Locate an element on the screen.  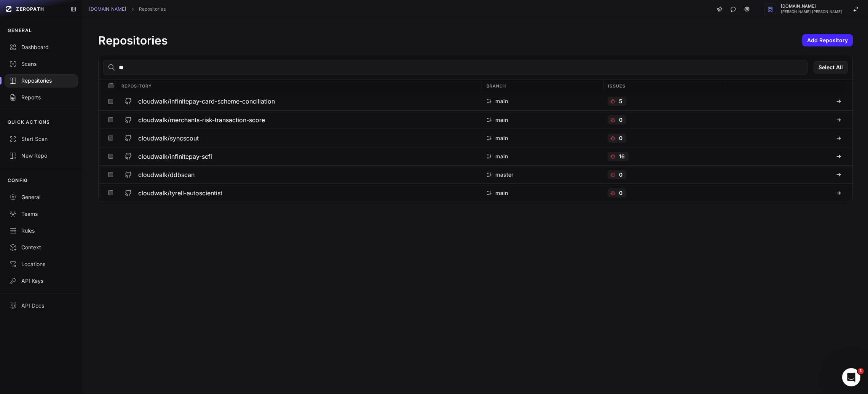
div: API Keys is located at coordinates (42, 280).